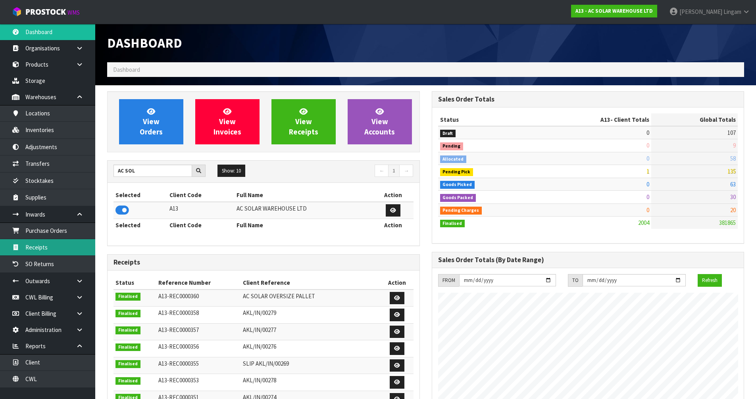 This screenshot has width=756, height=399. Describe the element at coordinates (448, 280) in the screenshot. I see `div: FROM` at that location.